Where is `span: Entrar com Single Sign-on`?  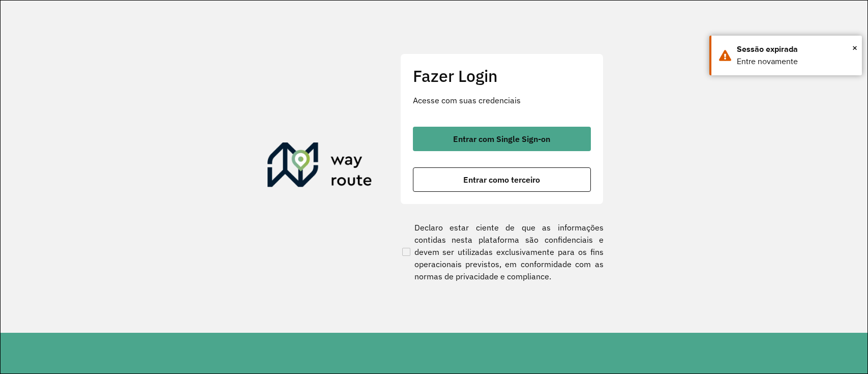 span: Entrar com Single Sign-on is located at coordinates (501, 139).